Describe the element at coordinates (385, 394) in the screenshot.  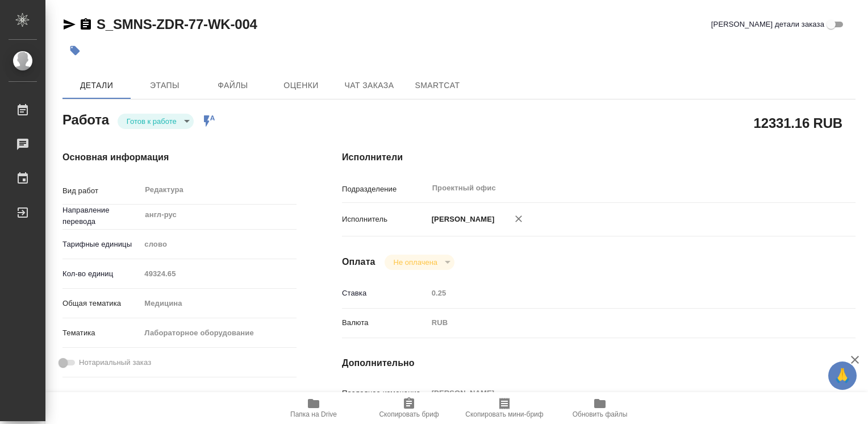
I see `p: Последнее изменение` at that location.